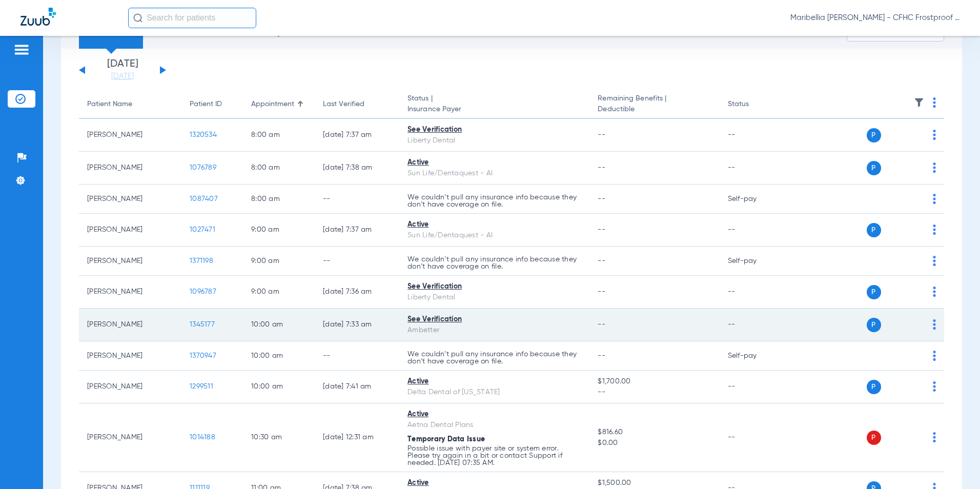 Image resolution: width=980 pixels, height=489 pixels. What do you see at coordinates (954, 464) in the screenshot?
I see `div: Chat Widget` at bounding box center [954, 464].